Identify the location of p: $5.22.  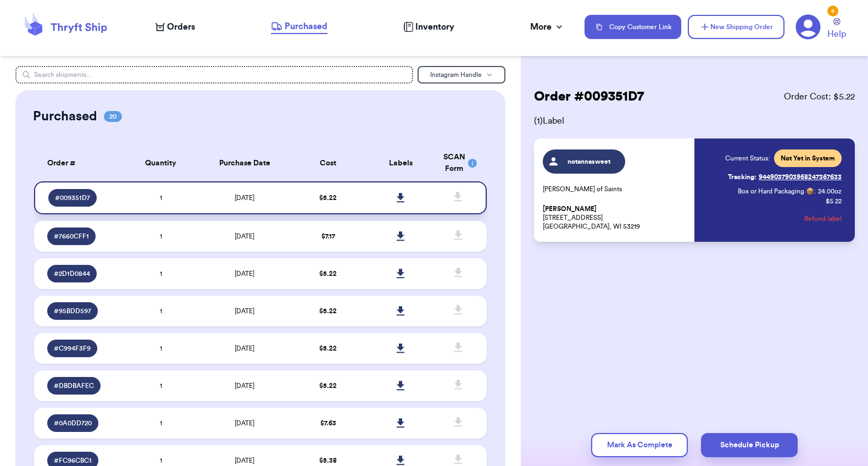
(834, 201).